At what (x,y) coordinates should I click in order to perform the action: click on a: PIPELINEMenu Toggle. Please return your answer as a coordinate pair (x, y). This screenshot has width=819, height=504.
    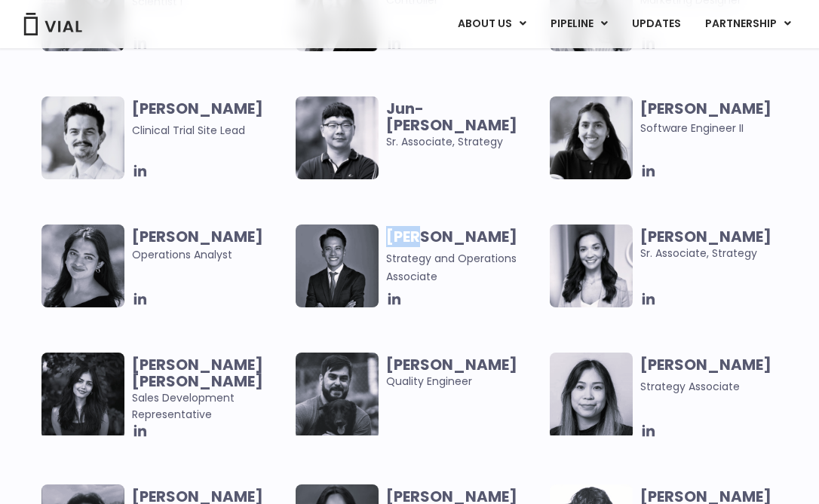
    Looking at the image, I should click on (579, 24).